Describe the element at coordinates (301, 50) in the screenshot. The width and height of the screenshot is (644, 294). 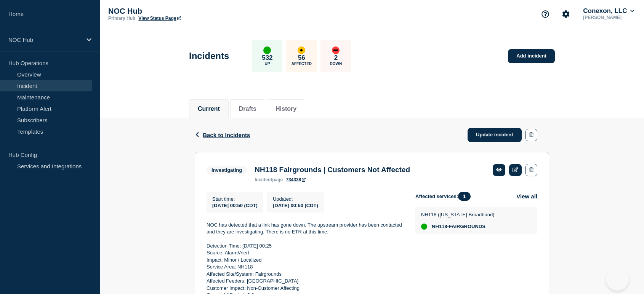
I see `div: affected` at that location.